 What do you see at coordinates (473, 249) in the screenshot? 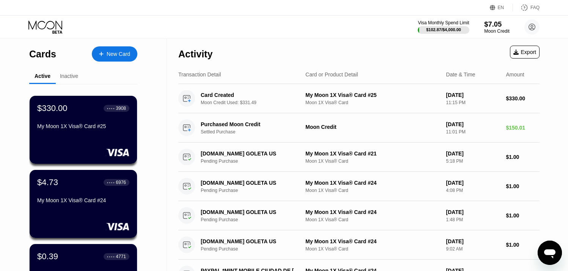
I see `div: 9:02 AM` at bounding box center [473, 249].